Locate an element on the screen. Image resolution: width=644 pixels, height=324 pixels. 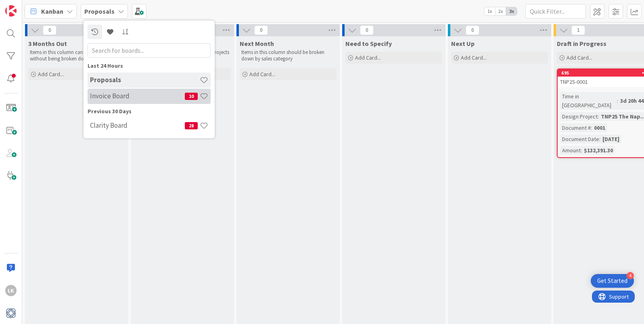
div: Document Date is located at coordinates (579, 139).